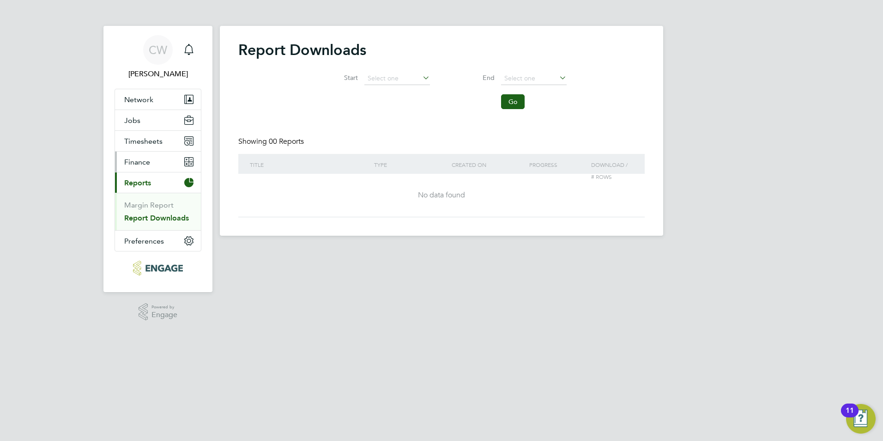 This screenshot has width=883, height=441. I want to click on button: Reports, so click(158, 182).